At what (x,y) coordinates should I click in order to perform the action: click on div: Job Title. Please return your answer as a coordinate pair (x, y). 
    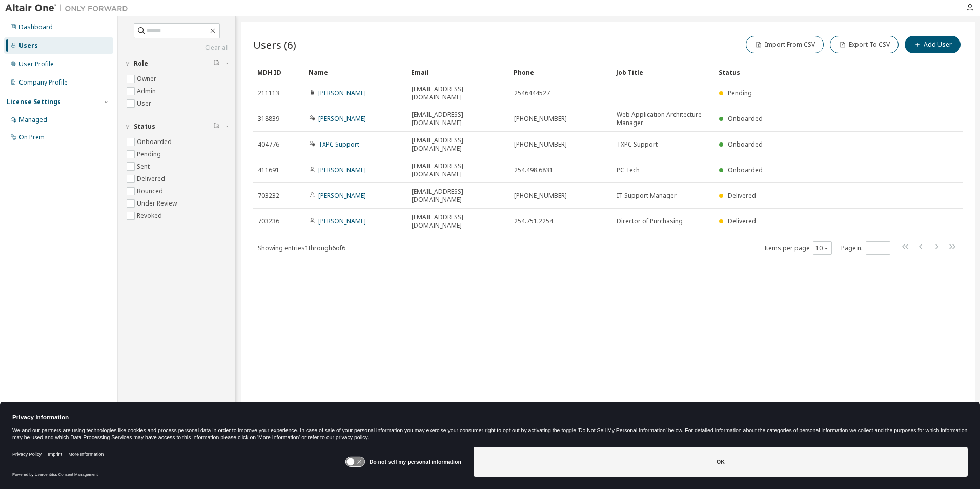
    Looking at the image, I should click on (663, 73).